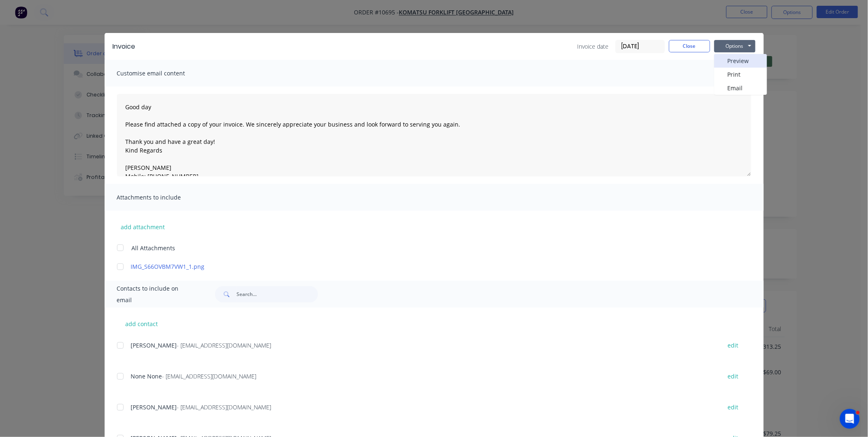 This screenshot has width=868, height=437. Describe the element at coordinates (741, 74) in the screenshot. I see `button: Print` at that location.